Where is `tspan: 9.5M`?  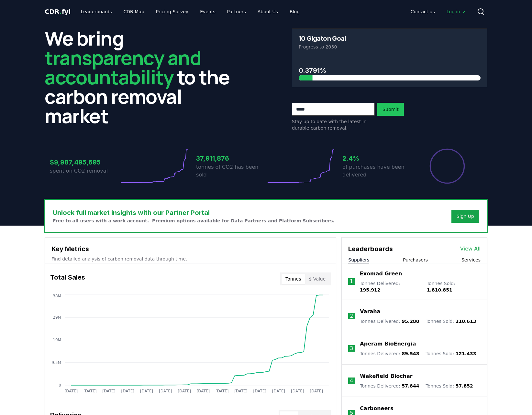 tspan: 9.5M is located at coordinates (56, 363).